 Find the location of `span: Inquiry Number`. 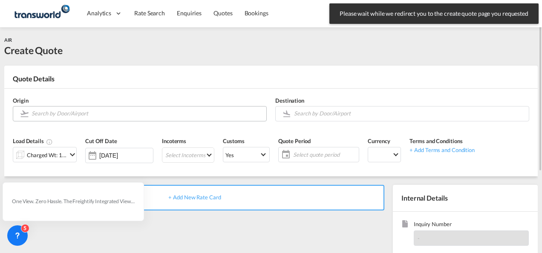

span: Inquiry Number is located at coordinates (471, 225).